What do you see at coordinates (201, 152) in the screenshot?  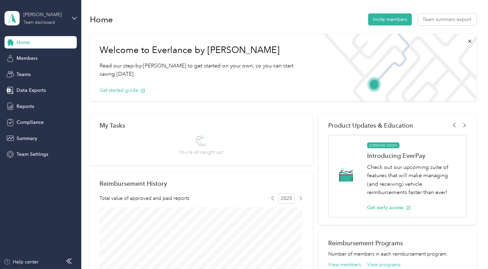 I see `span: You’re all caught up!` at bounding box center [201, 152].